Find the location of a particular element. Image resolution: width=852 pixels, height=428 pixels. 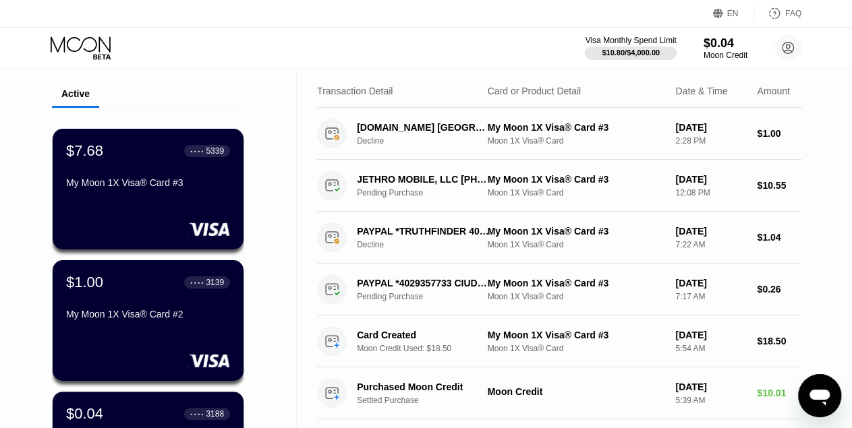

div: Transaction Detail is located at coordinates (355, 91).